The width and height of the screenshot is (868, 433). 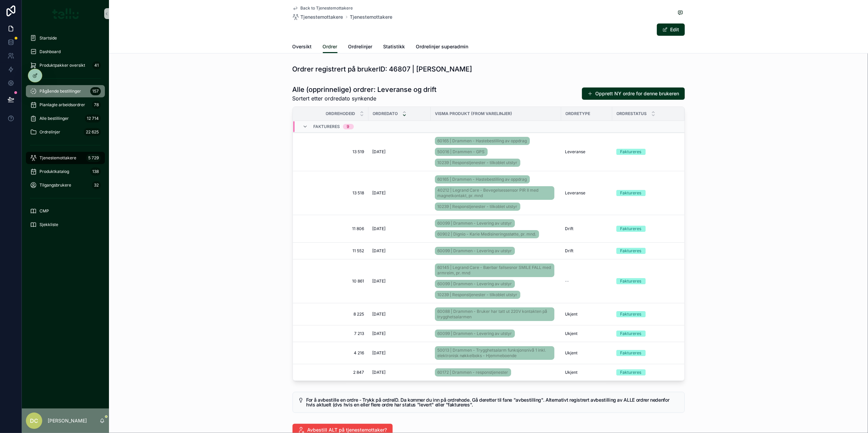 What do you see at coordinates (93, 158) in the screenshot?
I see `div: 5 729` at bounding box center [93, 158].